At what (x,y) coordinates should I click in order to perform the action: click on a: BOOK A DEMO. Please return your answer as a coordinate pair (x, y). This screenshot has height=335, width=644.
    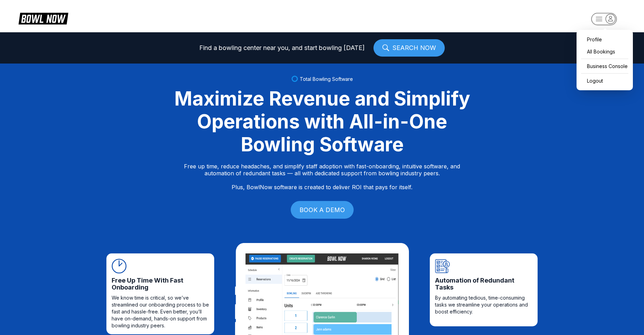
    Looking at the image, I should click on (322, 210).